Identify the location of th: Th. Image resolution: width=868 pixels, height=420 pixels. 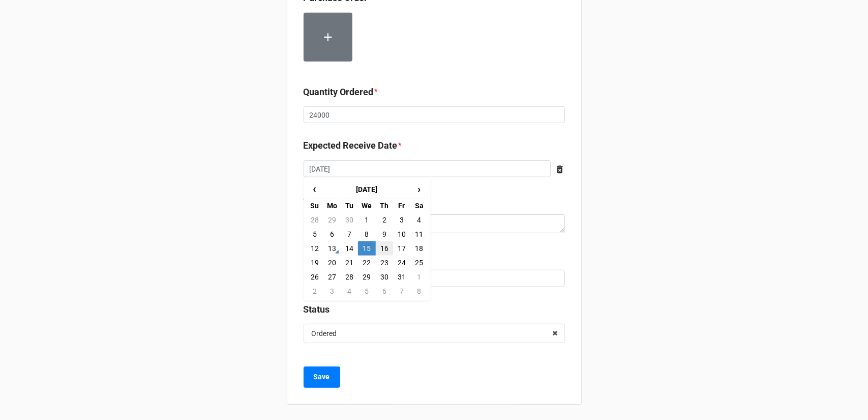
(385, 206).